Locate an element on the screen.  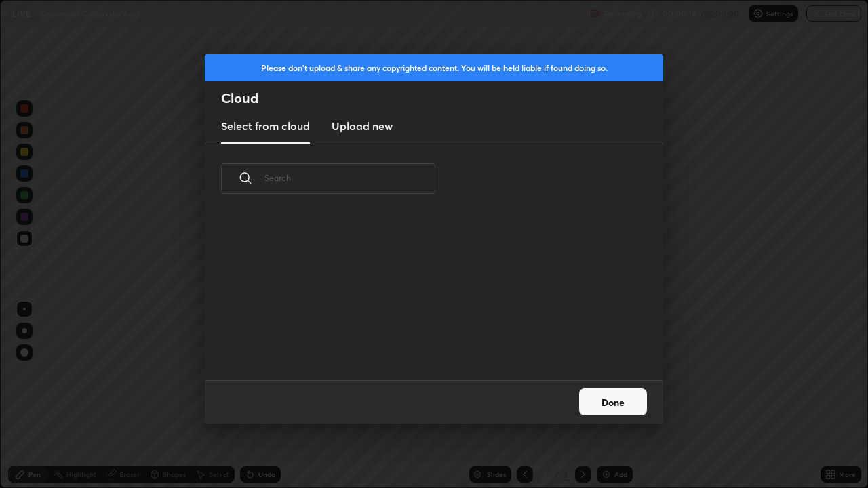
h3: Upload new is located at coordinates (362, 126).